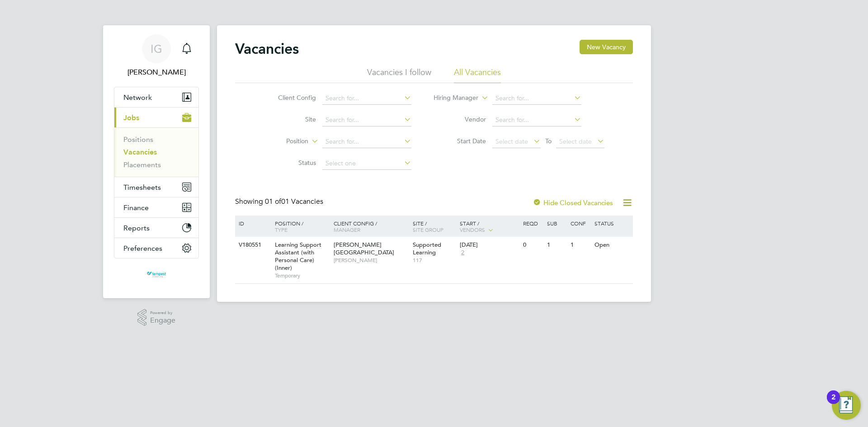 The width and height of the screenshot is (868, 427). I want to click on span: To, so click(548, 141).